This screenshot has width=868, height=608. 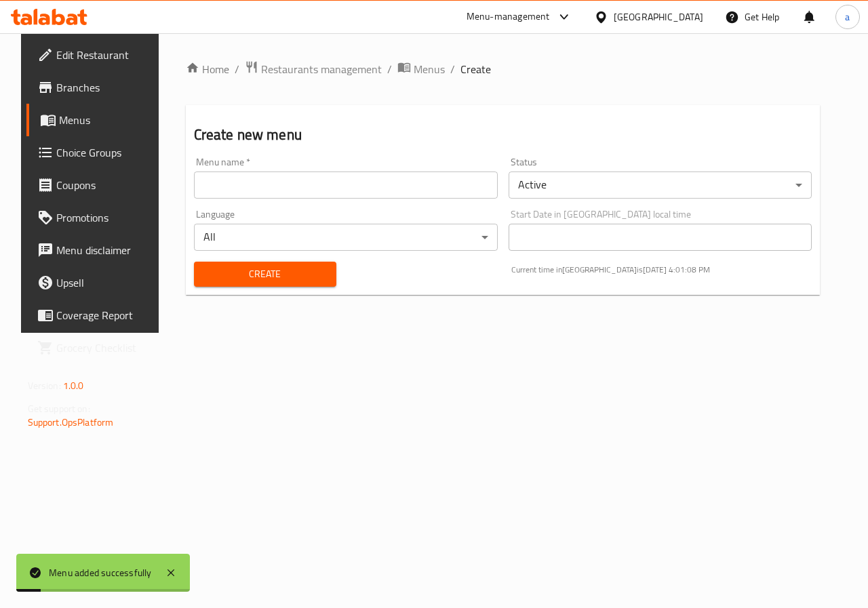 What do you see at coordinates (73, 385) in the screenshot?
I see `span: 1.0.0` at bounding box center [73, 385].